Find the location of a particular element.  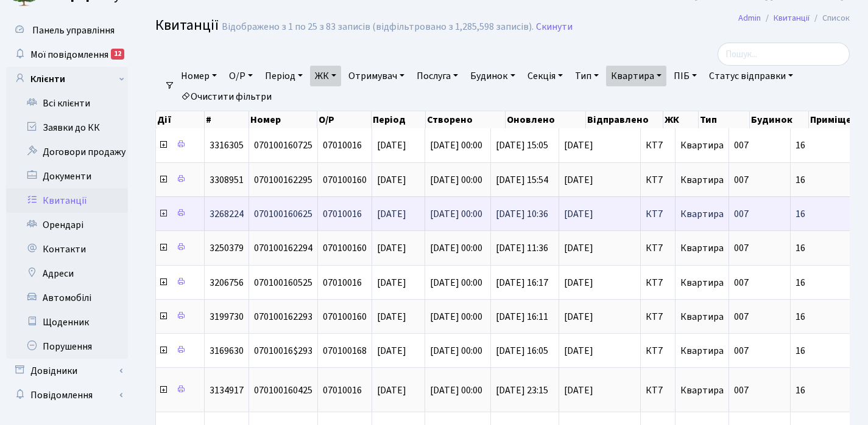

div: 12 is located at coordinates (117, 54).